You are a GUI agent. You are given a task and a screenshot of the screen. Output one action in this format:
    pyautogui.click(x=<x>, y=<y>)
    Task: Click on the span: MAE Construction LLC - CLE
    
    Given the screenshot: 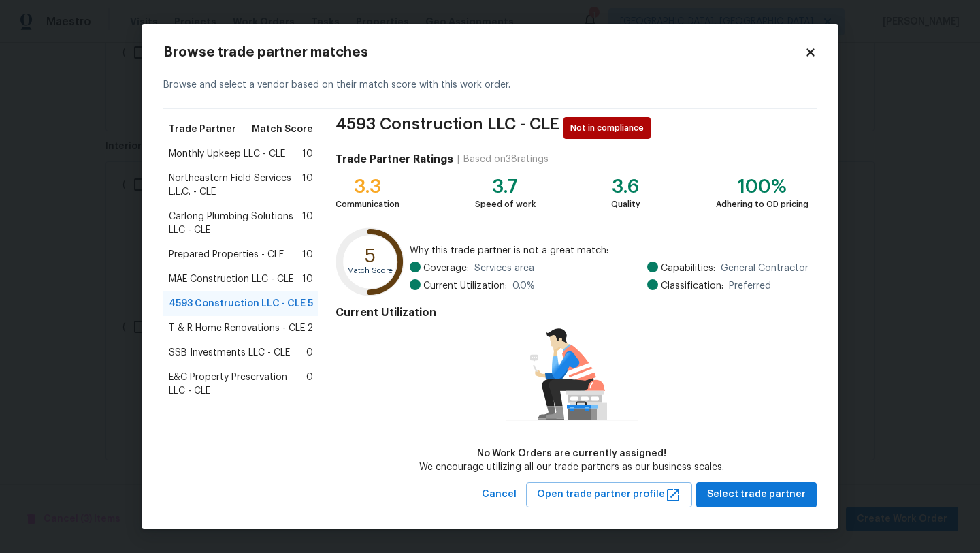 What is the action you would take?
    pyautogui.click(x=231, y=279)
    